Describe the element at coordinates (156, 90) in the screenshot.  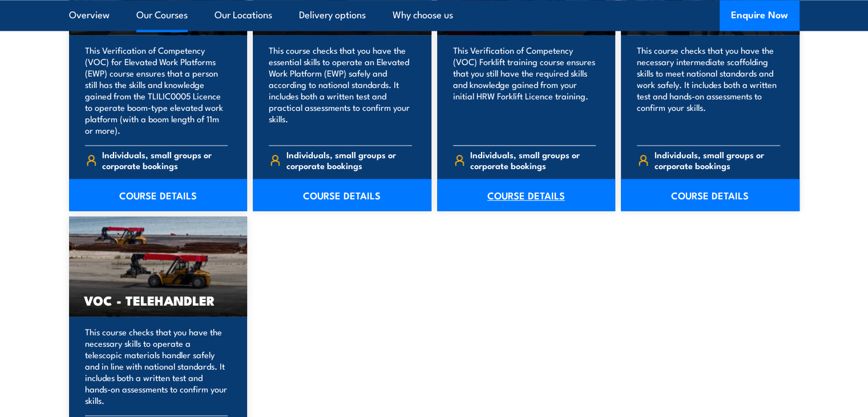
I see `p: This Verification of Competency (VOC) for Elevated Work Platforms (EWP) course ensures that a per...` at that location.